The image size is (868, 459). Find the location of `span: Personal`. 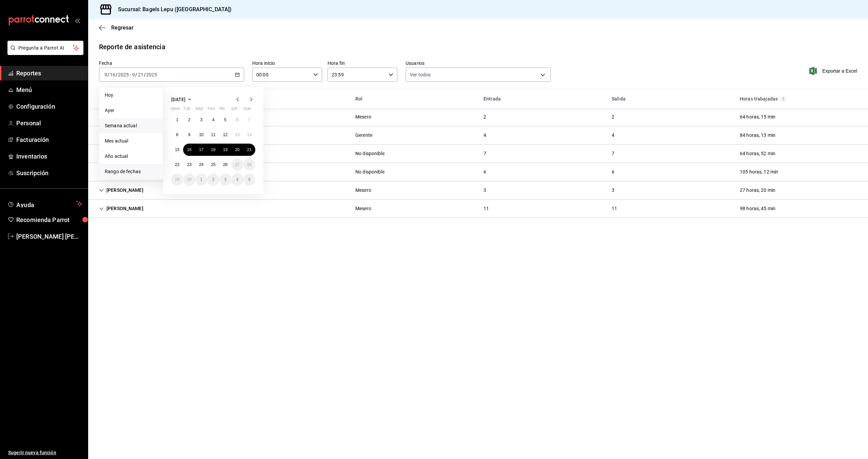

span: Personal is located at coordinates (49, 123).